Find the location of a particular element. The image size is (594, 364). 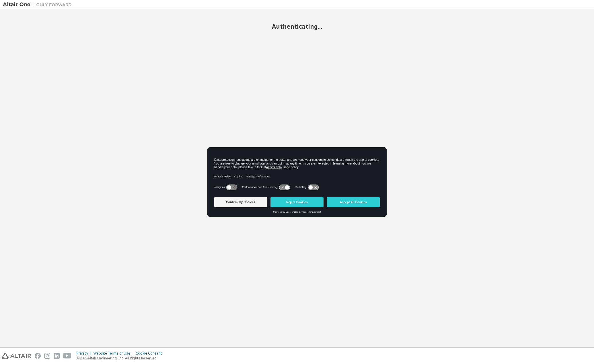

img: youtube.svg is located at coordinates (67, 356).